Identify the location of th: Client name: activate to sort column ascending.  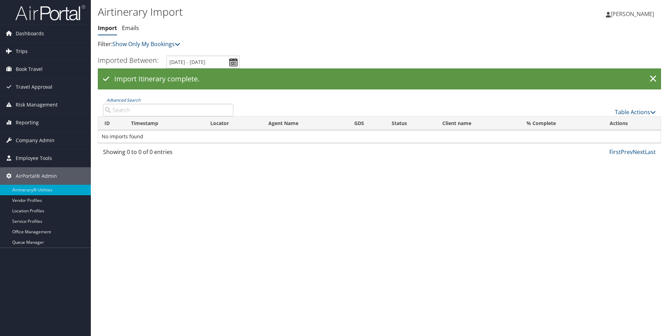
(478, 123).